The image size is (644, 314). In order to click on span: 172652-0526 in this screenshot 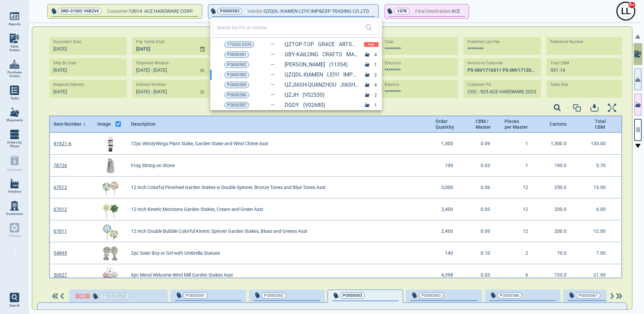, I will do `click(239, 44)`.